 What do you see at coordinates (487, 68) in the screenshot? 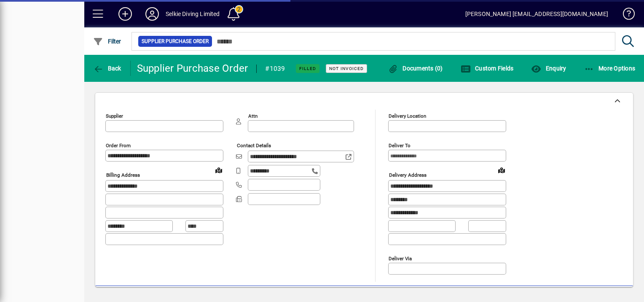
I see `span: Custom Fields` at bounding box center [487, 68].